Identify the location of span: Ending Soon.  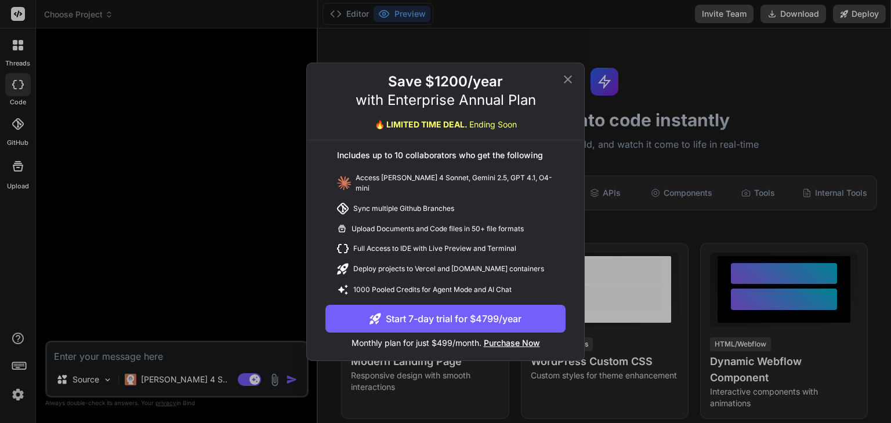
(493, 124).